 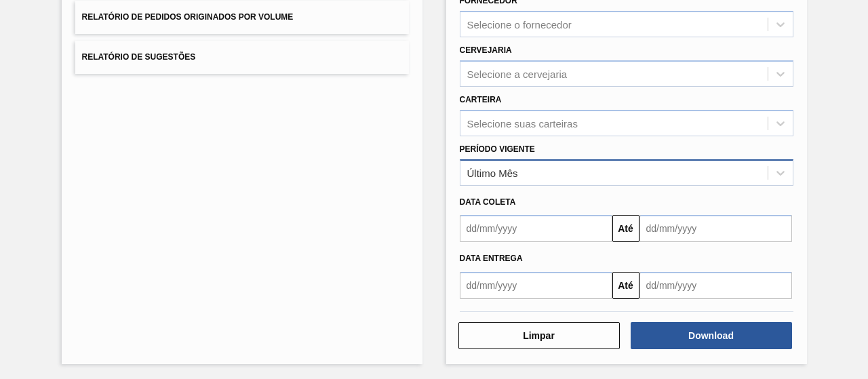 I want to click on button: Relatório de Sugestões, so click(x=242, y=57).